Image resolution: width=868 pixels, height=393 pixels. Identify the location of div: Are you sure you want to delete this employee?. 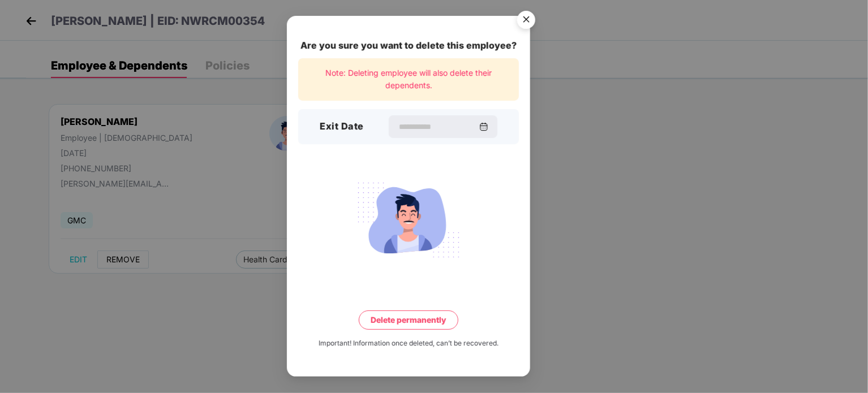
(408, 46).